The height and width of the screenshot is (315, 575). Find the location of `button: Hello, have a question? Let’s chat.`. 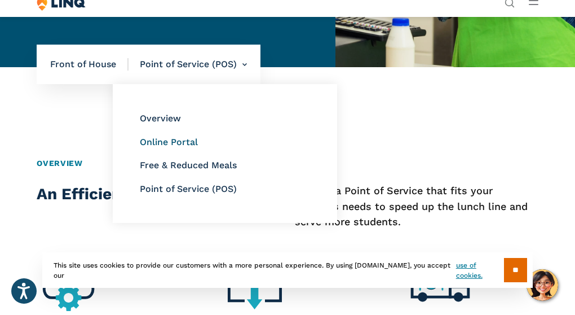

button: Hello, have a question? Let’s chat. is located at coordinates (543, 285).